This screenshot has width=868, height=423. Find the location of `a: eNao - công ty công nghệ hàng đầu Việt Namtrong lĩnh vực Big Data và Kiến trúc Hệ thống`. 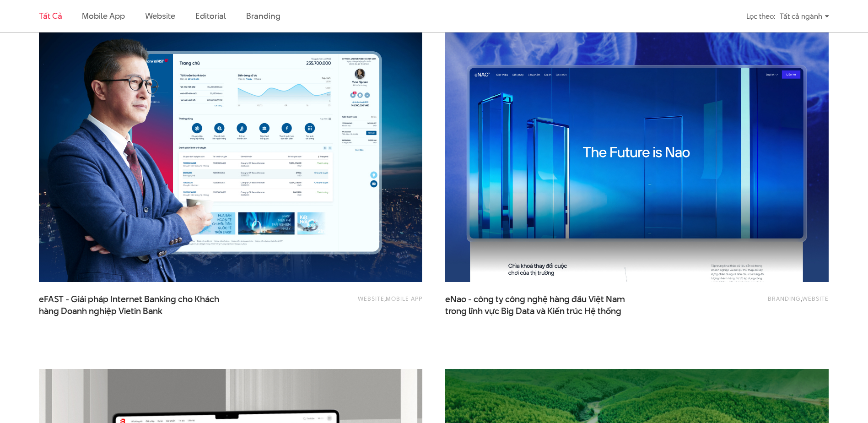

a: eNao - công ty công nghệ hàng đầu Việt Namtrong lĩnh vực Big Data và Kiến trúc Hệ thống is located at coordinates (537, 305).